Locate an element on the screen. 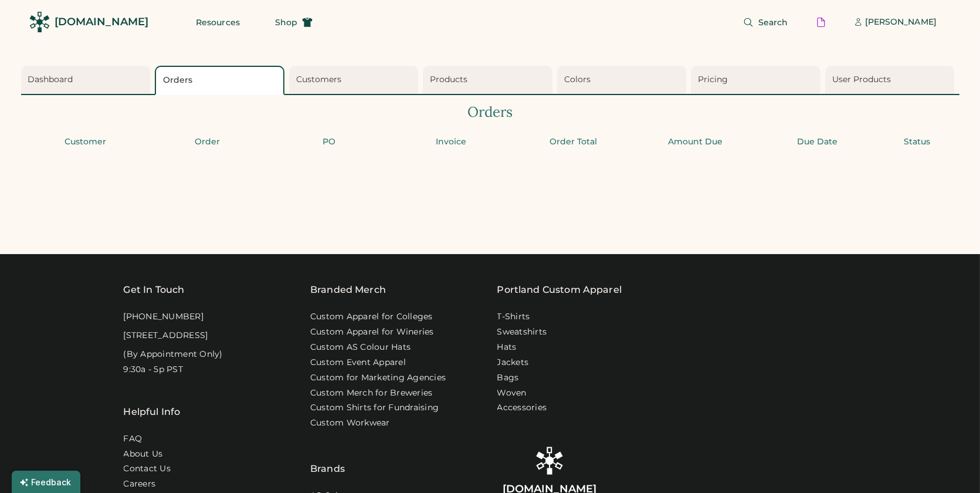  a: Woven is located at coordinates (512, 393).